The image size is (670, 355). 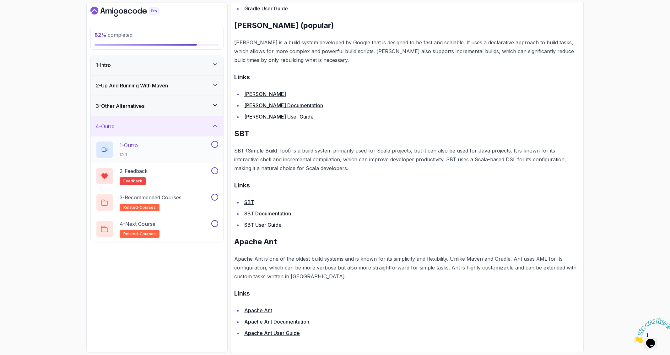 I want to click on span: feedback, so click(x=133, y=181).